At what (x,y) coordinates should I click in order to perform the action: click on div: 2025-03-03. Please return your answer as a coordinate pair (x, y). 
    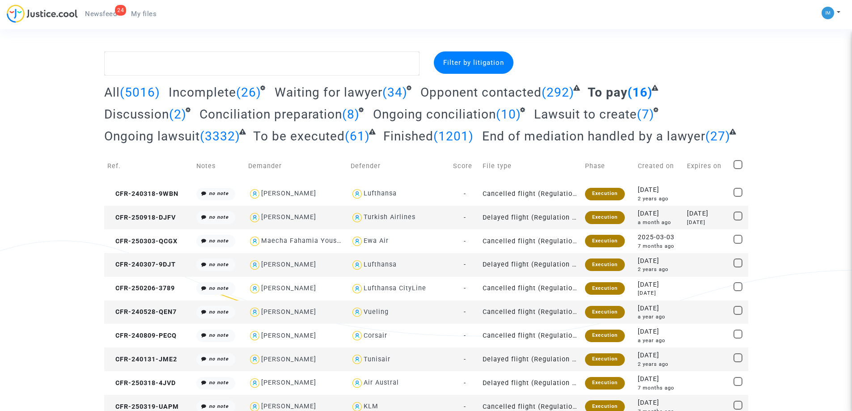
    Looking at the image, I should click on (659, 237).